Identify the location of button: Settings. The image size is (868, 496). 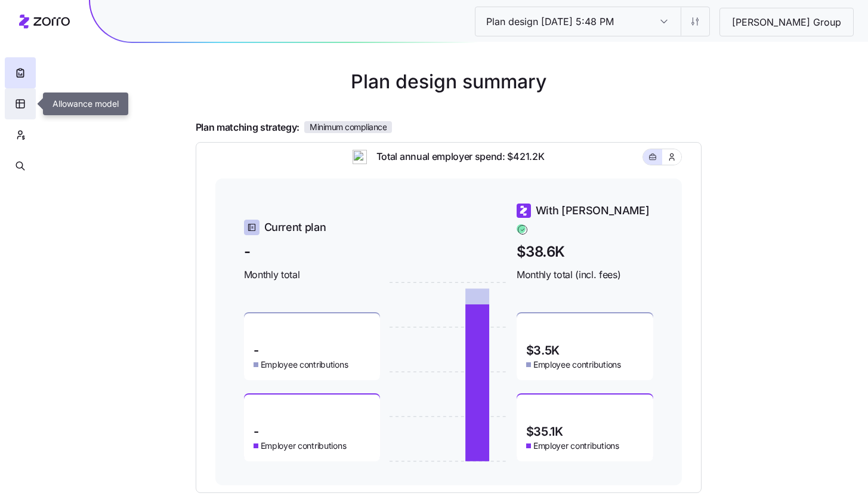
(695, 22).